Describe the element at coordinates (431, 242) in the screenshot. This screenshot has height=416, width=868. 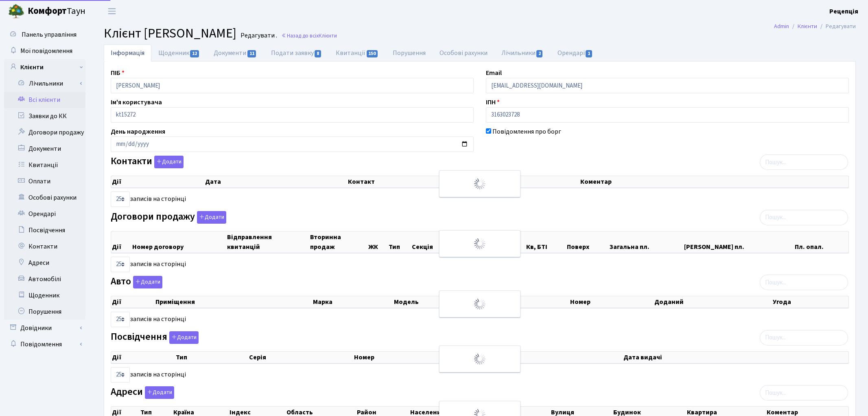
I see `th: Секція` at that location.